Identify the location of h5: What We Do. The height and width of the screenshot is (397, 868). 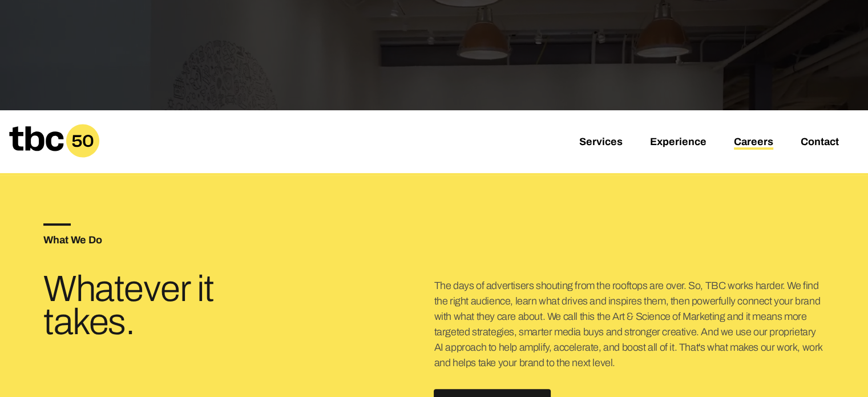
(239, 240).